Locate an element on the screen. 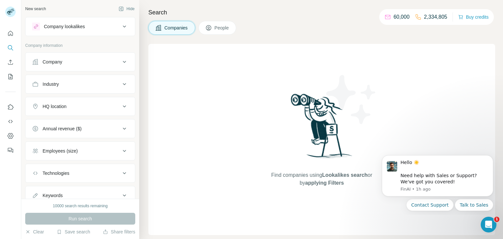 This screenshot has width=503, height=239. div: Industry is located at coordinates (51, 84).